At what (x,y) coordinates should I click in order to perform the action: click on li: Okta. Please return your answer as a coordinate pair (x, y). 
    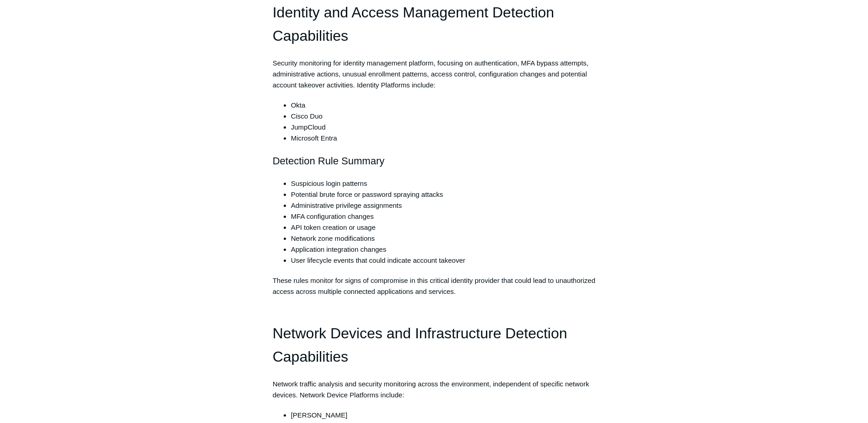
    Looking at the image, I should click on (443, 106).